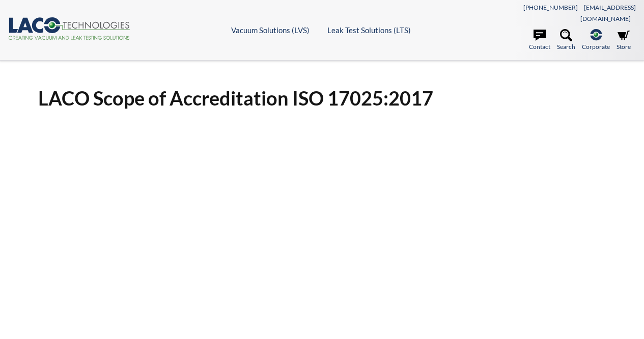  What do you see at coordinates (566, 41) in the screenshot?
I see `a: Search` at bounding box center [566, 41].